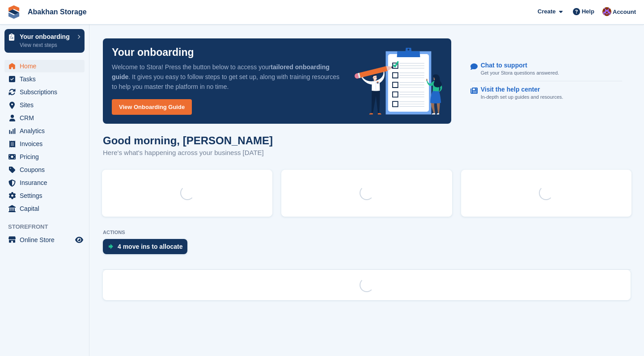 This screenshot has height=356, width=644. Describe the element at coordinates (111, 247) in the screenshot. I see `img: move_ins_to_allocate_icon-fdf77a2bb77ea45bf5b3d319d69a93e2d87916cf1d5bf7949dd705db3b84f3ca.svg` at that location.